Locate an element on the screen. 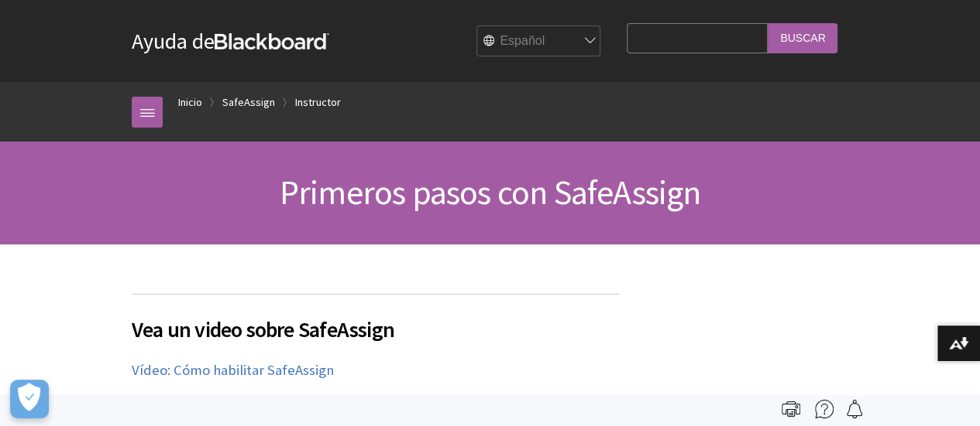 The width and height of the screenshot is (980, 426). img: More help is located at coordinates (824, 409).